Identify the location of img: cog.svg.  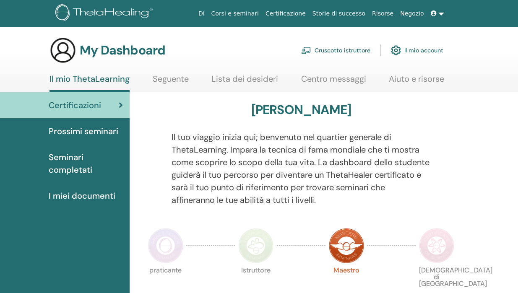
(396, 50).